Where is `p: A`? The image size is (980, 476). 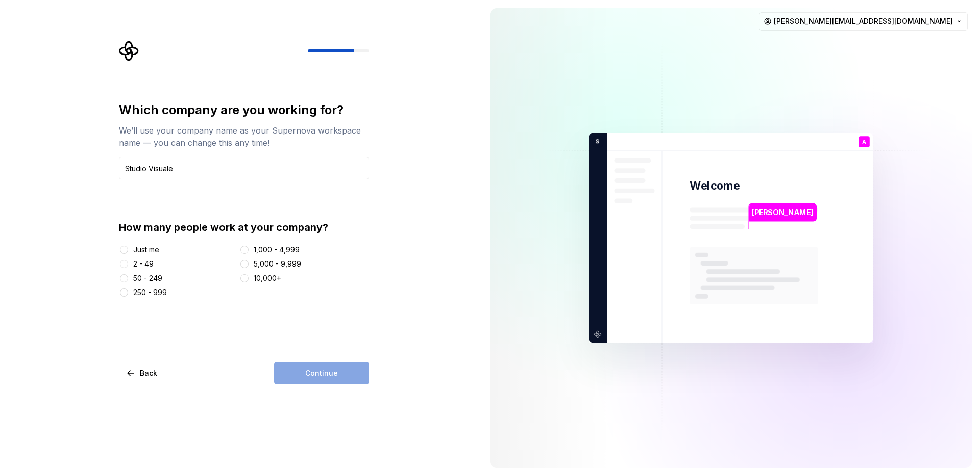
p: A is located at coordinates (864, 142).